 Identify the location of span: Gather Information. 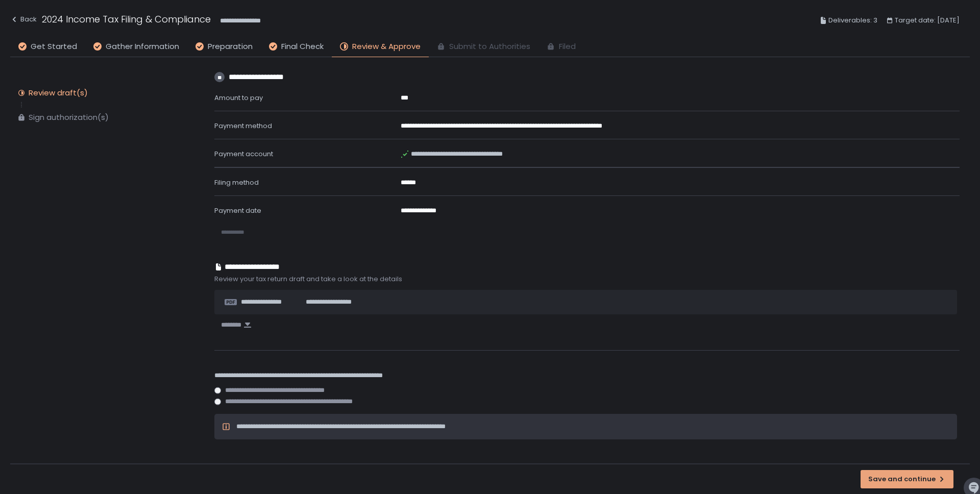
(142, 46).